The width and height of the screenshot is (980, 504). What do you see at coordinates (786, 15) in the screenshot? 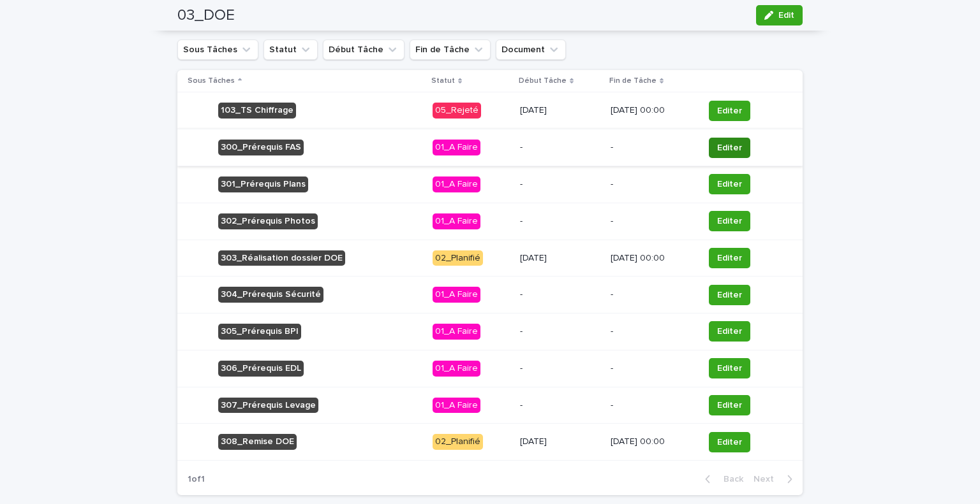
I see `span: Edit` at bounding box center [786, 15].